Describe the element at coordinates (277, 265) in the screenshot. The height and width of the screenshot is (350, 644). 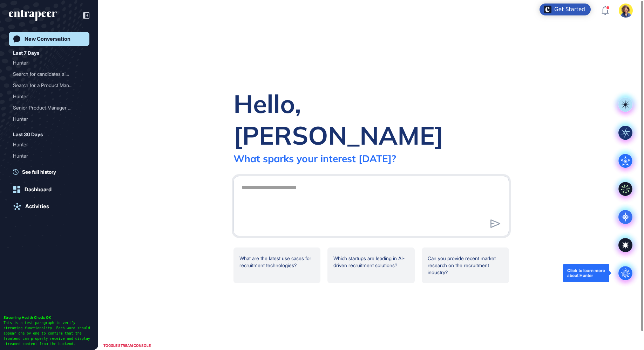
I see `div: What are the latest use cases for recruitment technologies?` at that location.